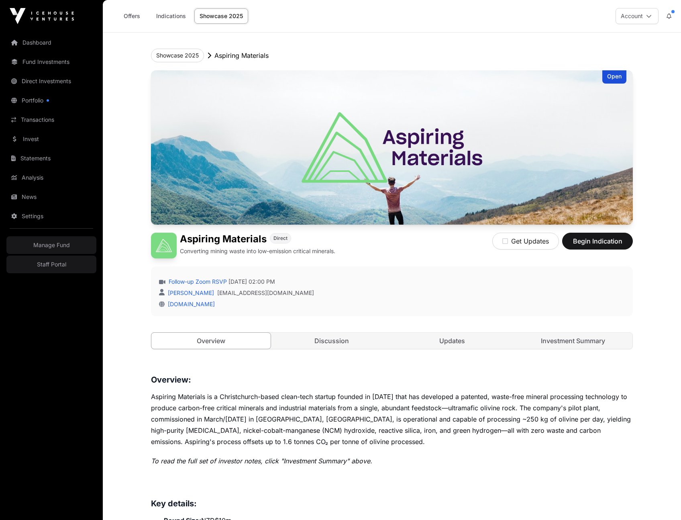 The width and height of the screenshot is (681, 520). Describe the element at coordinates (51, 81) in the screenshot. I see `a: Direct Investments` at that location.